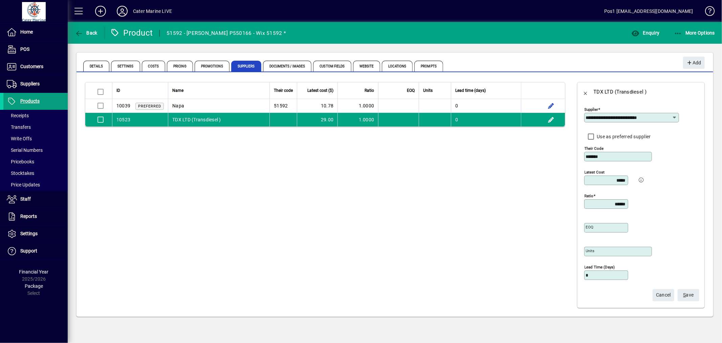  What do you see at coordinates (28, 216) in the screenshot?
I see `span: Reports` at bounding box center [28, 216].